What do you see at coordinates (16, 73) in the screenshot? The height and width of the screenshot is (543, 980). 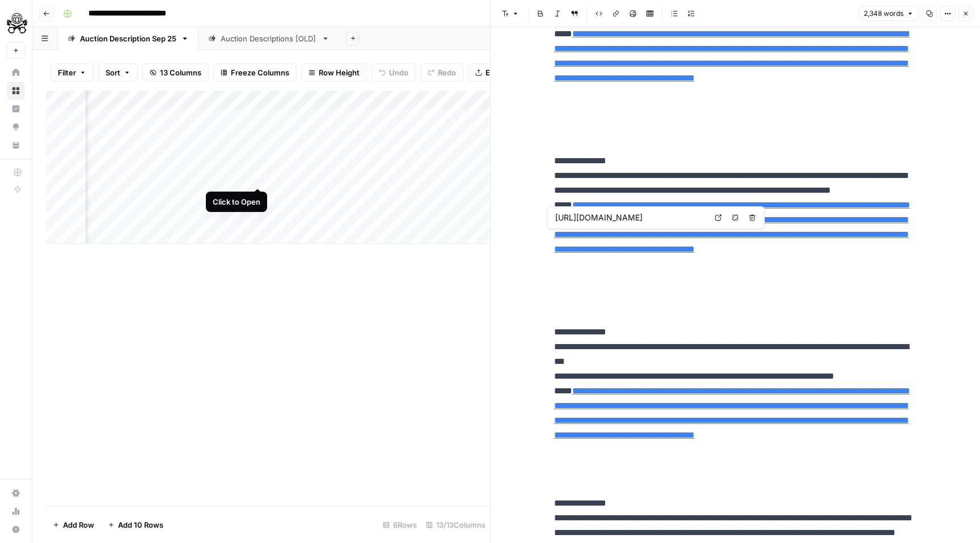 I see `a: Home` at bounding box center [16, 73].